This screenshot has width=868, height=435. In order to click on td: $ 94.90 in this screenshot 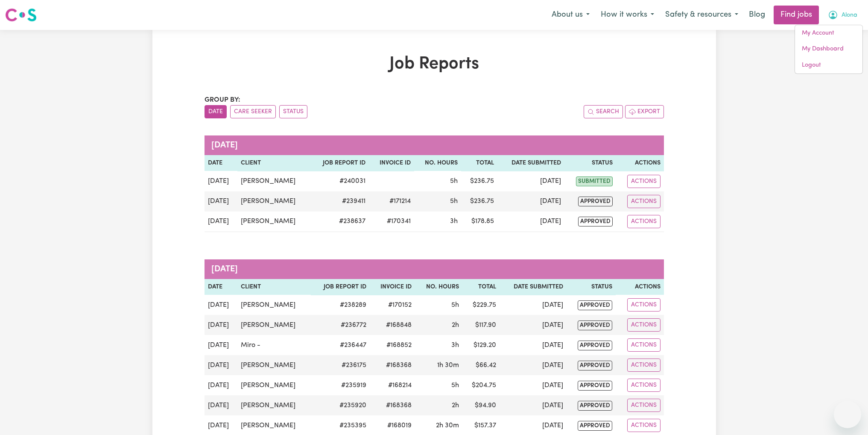, I will do `click(481, 405)`.